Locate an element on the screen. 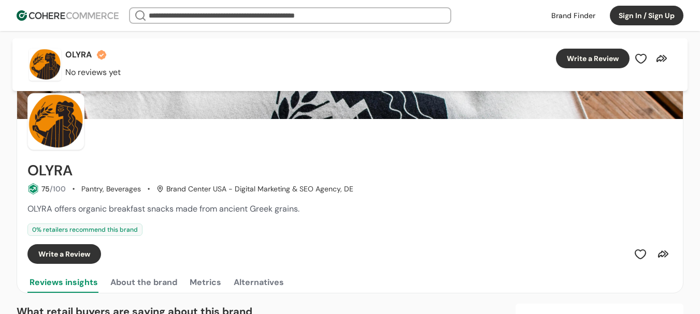 This screenshot has height=314, width=700. button: Reviews insights is located at coordinates (64, 283).